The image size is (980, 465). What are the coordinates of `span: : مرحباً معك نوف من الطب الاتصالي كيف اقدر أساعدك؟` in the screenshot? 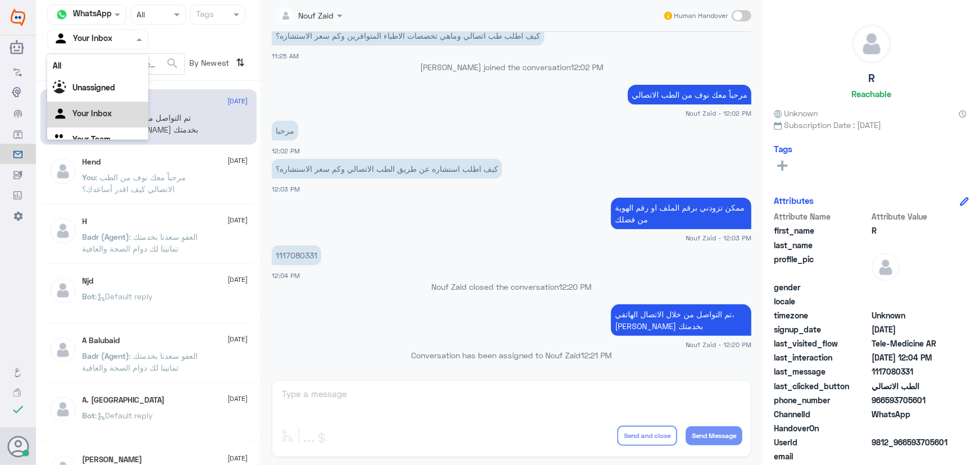 It's located at (134, 183).